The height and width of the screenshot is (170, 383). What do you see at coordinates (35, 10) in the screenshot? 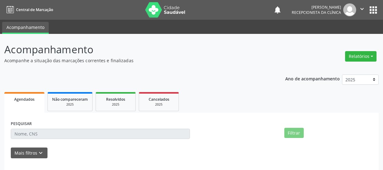
I see `span: Central de Marcação` at bounding box center [35, 10].